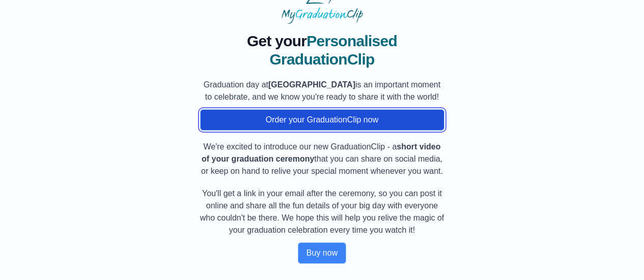 The image size is (644, 280). Describe the element at coordinates (322, 212) in the screenshot. I see `p: You'll get a link in your email after the ceremony, so you can post it online and share all the f...` at that location.